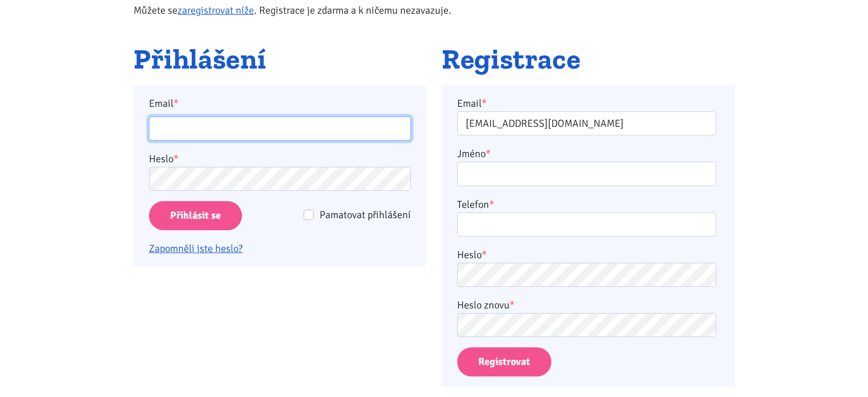  Describe the element at coordinates (216, 10) in the screenshot. I see `a: zaregistrovat níže` at that location.